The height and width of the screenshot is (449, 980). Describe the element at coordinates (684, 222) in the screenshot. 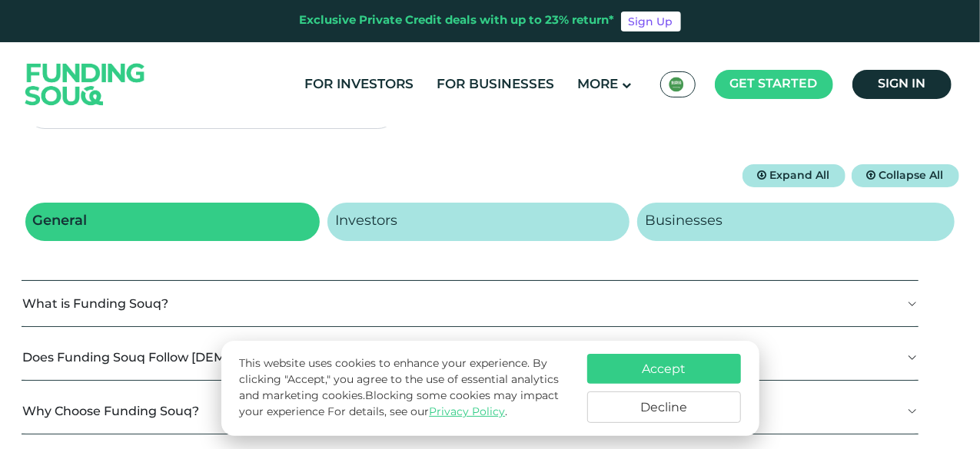

I see `h2: Businesses` at that location.